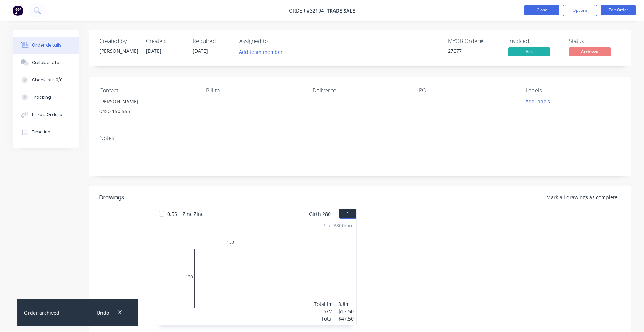 This screenshot has height=332, width=644. What do you see at coordinates (42, 97) in the screenshot?
I see `div: Tracking` at bounding box center [42, 97].